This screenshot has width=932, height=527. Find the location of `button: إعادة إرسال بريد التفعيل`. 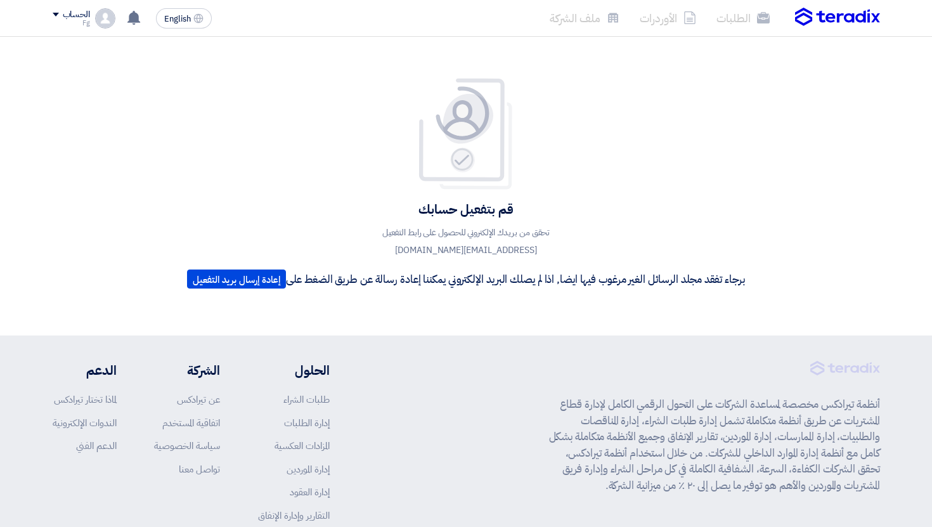

button: إعادة إرسال بريد التفعيل is located at coordinates (237, 279).